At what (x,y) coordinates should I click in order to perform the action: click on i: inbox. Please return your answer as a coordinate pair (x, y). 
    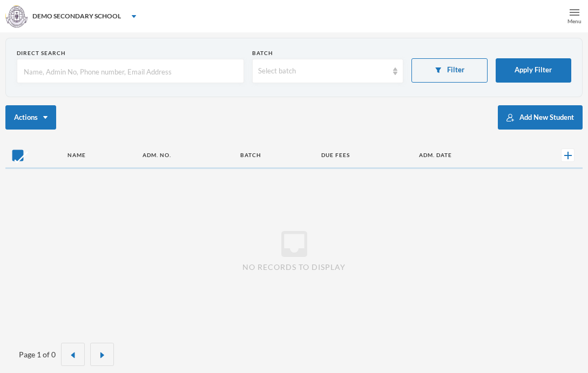
    Looking at the image, I should click on (294, 245).